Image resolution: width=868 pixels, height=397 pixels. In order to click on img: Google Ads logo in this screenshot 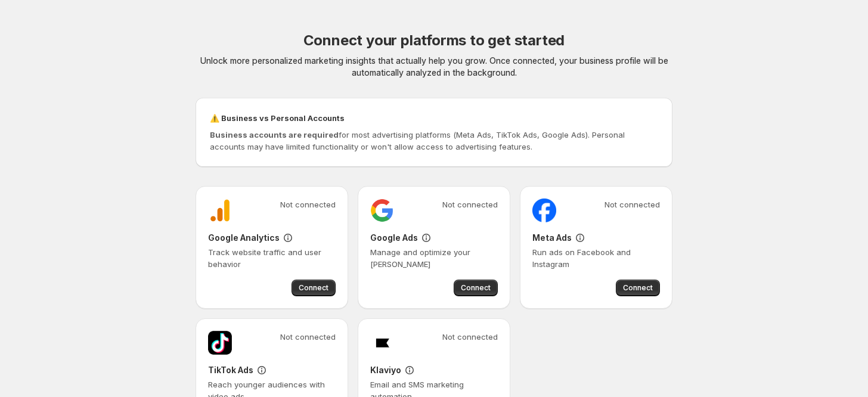, I will do `click(383, 210)`.